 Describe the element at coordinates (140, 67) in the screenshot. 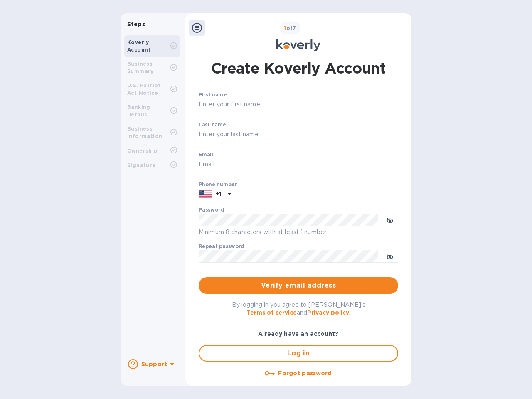

I see `b: Business Summary` at that location.